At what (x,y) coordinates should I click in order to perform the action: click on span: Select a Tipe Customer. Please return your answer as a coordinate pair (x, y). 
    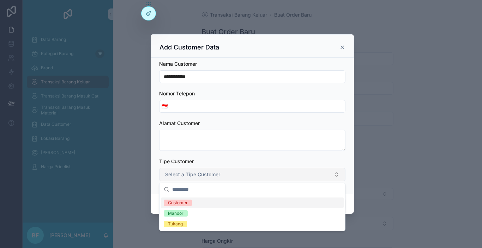
    Looking at the image, I should click on (193, 174).